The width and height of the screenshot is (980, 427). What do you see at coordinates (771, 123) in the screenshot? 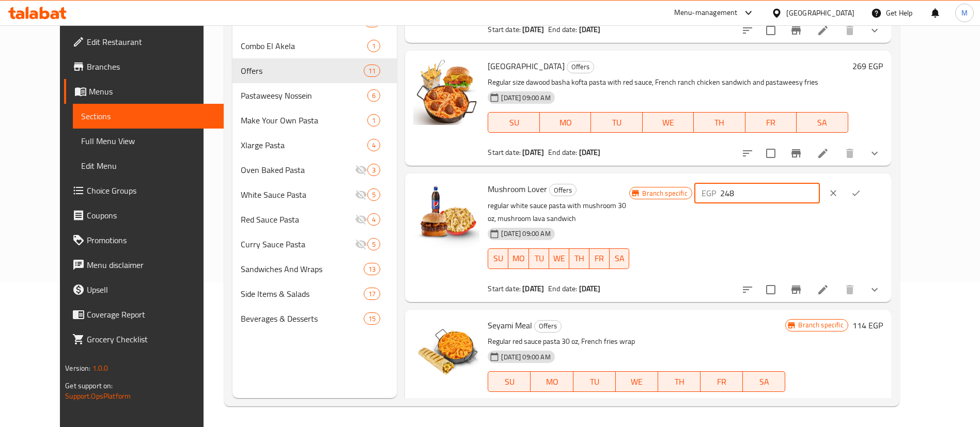
I see `button: FR` at bounding box center [771, 123].